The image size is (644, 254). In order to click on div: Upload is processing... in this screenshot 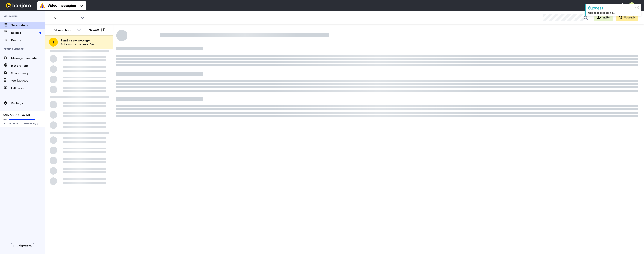, I will do `click(614, 13)`.